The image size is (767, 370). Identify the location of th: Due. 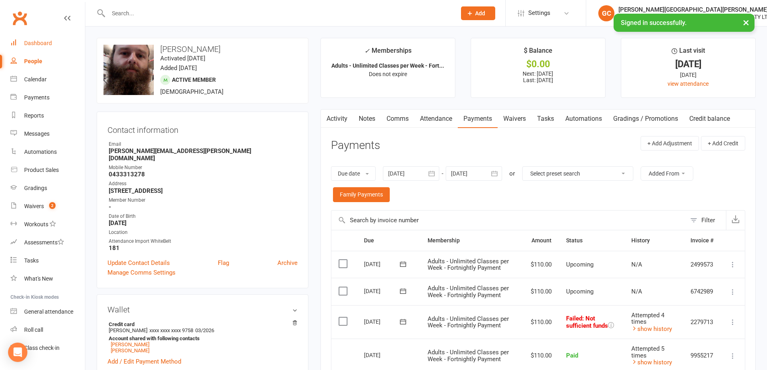
(389, 240).